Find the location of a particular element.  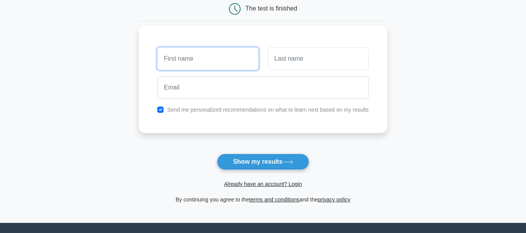

button: Show my results is located at coordinates (263, 162).